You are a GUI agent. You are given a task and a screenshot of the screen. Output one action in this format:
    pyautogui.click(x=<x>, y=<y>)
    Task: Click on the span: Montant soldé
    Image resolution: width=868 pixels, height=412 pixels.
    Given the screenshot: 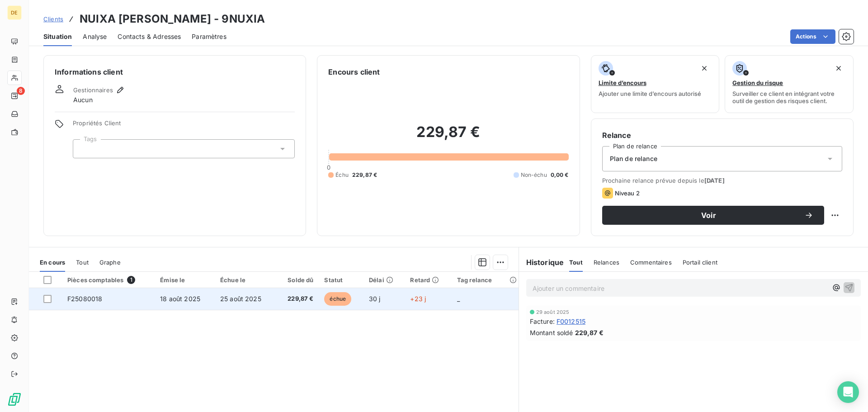 What is the action you would take?
    pyautogui.click(x=552, y=333)
    